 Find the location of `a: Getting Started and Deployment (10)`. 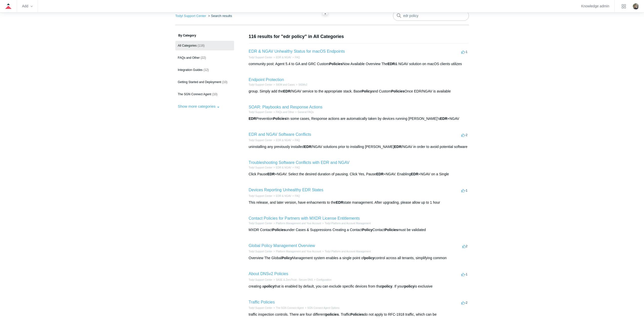

a: Getting Started and Deployment (10) is located at coordinates (204, 82).